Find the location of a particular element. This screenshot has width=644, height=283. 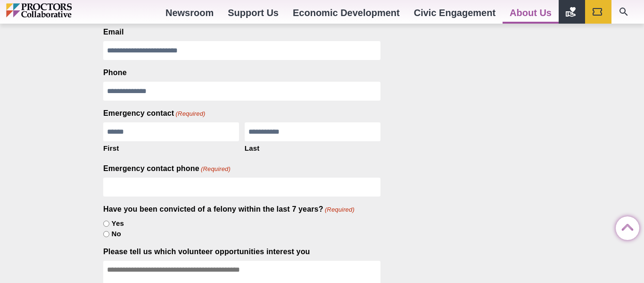

legend: Emergency contact is located at coordinates (154, 113).